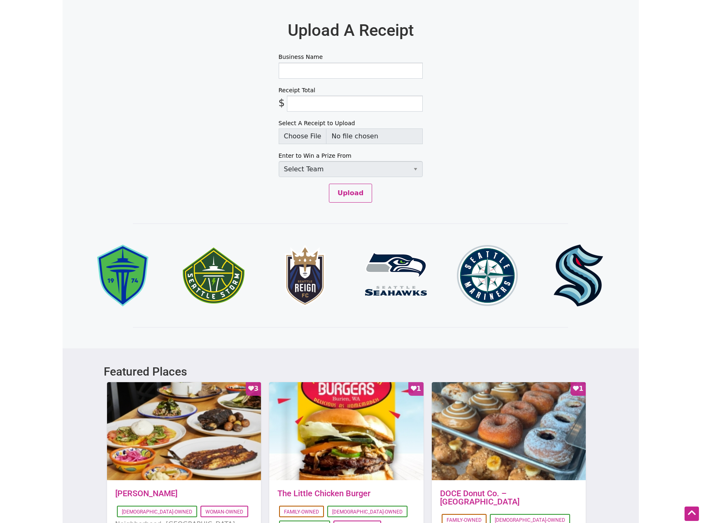  What do you see at coordinates (224, 511) in the screenshot?
I see `a: Woman-Owned` at bounding box center [224, 511].